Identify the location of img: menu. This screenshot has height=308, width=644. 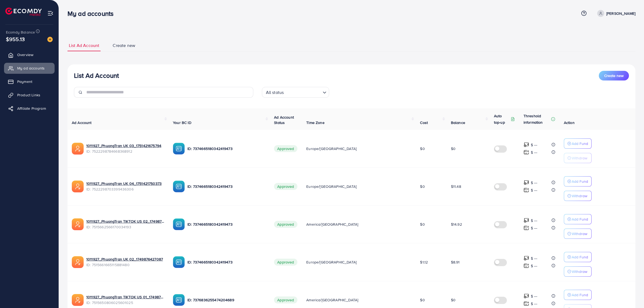
(50, 13).